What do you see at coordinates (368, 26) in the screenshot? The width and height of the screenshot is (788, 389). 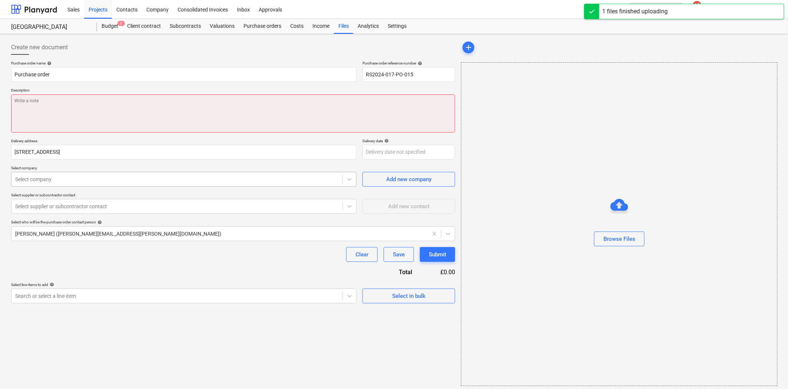 I see `a: Analytics` at bounding box center [368, 26].